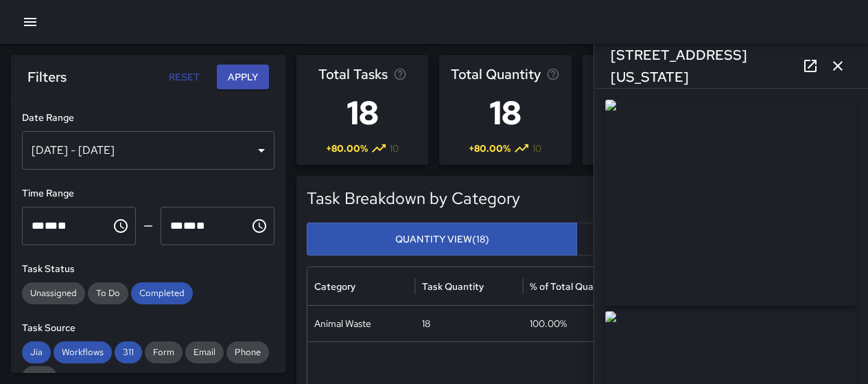 The height and width of the screenshot is (384, 868). I want to click on span: Email, so click(205, 352).